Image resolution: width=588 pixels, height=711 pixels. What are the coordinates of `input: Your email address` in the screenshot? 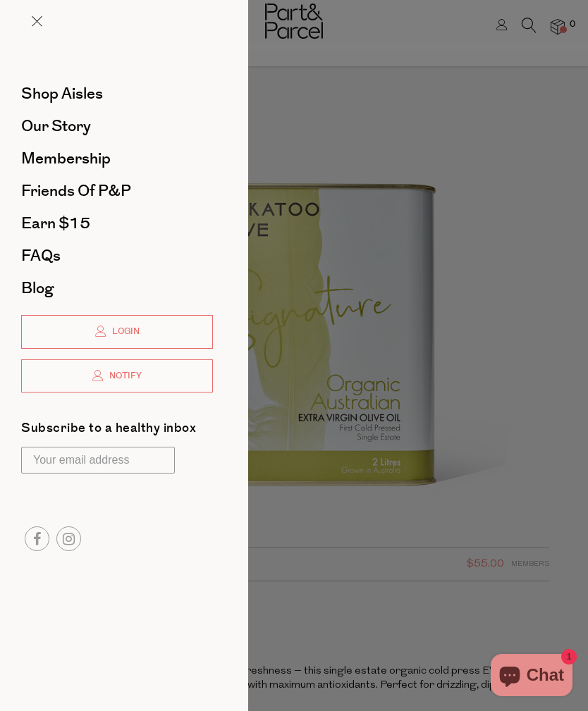 It's located at (98, 461).